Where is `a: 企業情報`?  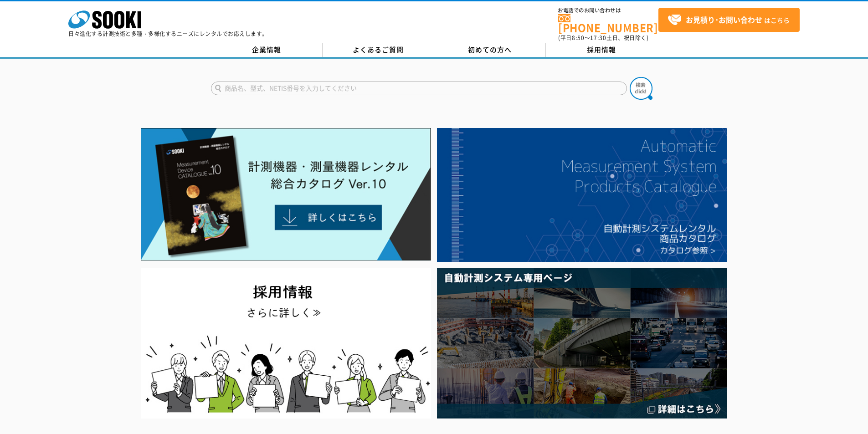
a: 企業情報 is located at coordinates (267, 50).